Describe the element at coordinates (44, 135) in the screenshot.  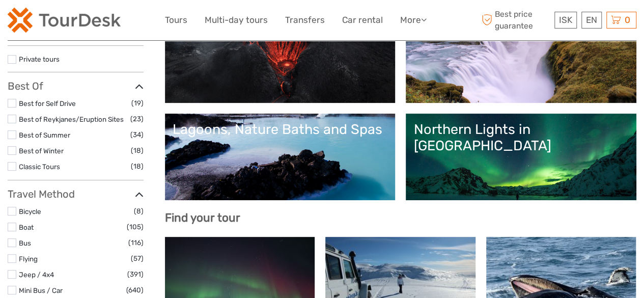
I see `a: Best of Summer` at that location.